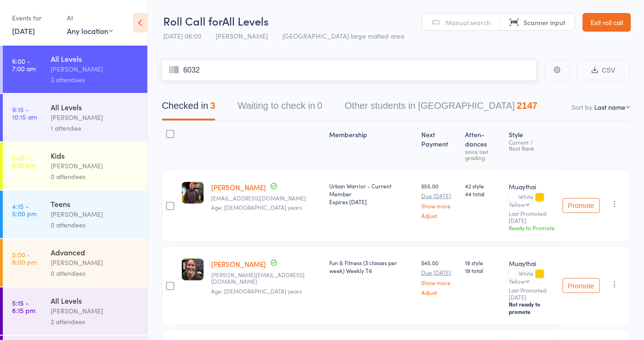 This screenshot has width=644, height=340. What do you see at coordinates (532, 308) in the screenshot?
I see `div: Not ready to promote` at bounding box center [532, 308].